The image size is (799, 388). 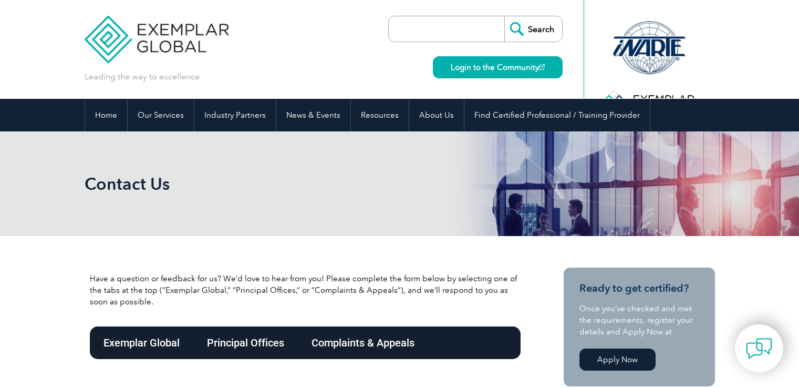 I want to click on a: About Us, so click(x=436, y=115).